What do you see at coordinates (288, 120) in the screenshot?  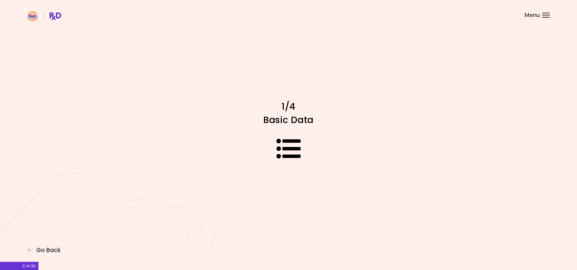 I see `h1: Basic Data` at bounding box center [288, 120].